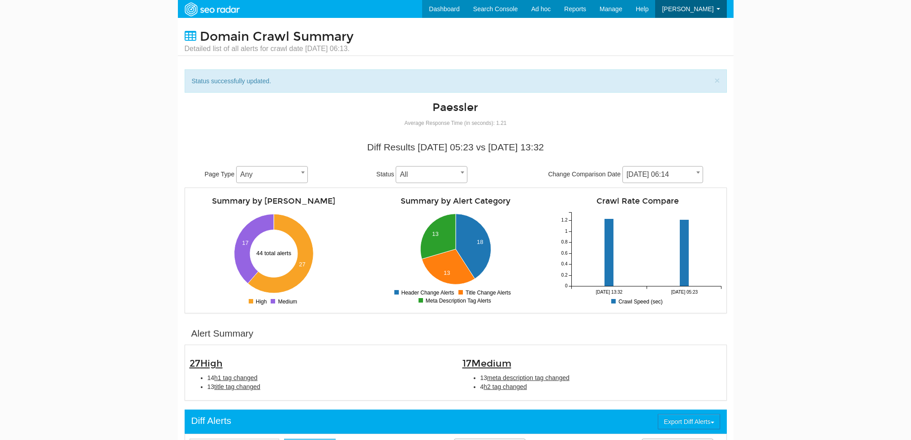 The image size is (911, 440). I want to click on button: Export Diff Alerts, so click(688, 422).